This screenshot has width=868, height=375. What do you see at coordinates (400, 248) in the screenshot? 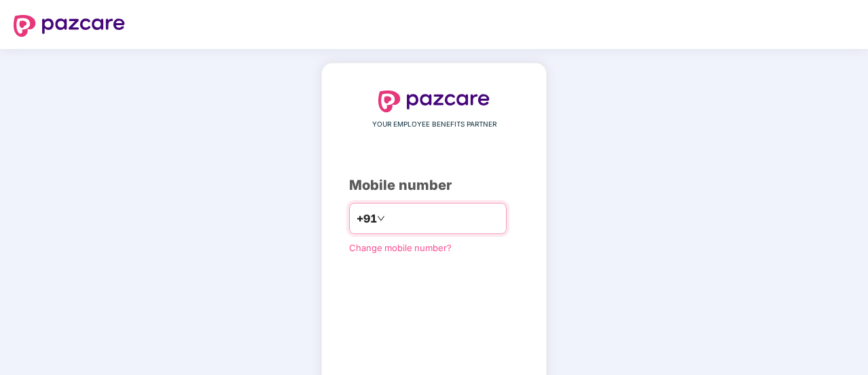
I see `span: Change mobile number?` at bounding box center [400, 248].